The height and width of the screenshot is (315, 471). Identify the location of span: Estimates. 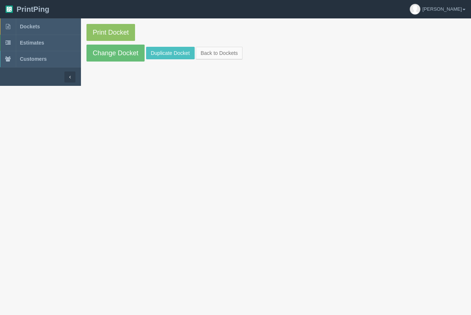
(32, 43).